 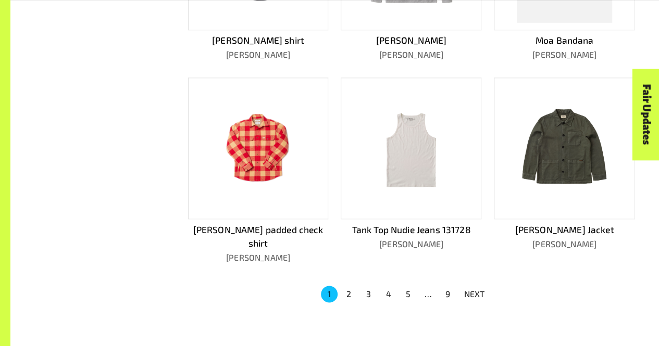 I want to click on p: Tank Top Nudie Jeans 131728, so click(x=411, y=230).